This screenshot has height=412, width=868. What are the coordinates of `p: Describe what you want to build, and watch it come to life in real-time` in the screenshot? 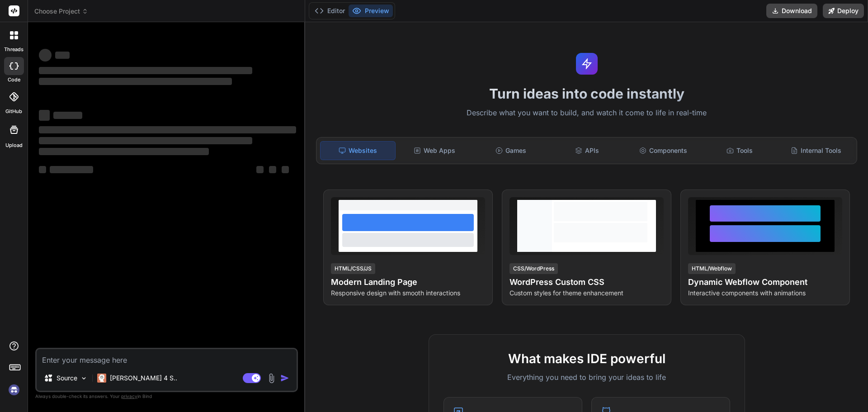 It's located at (587, 113).